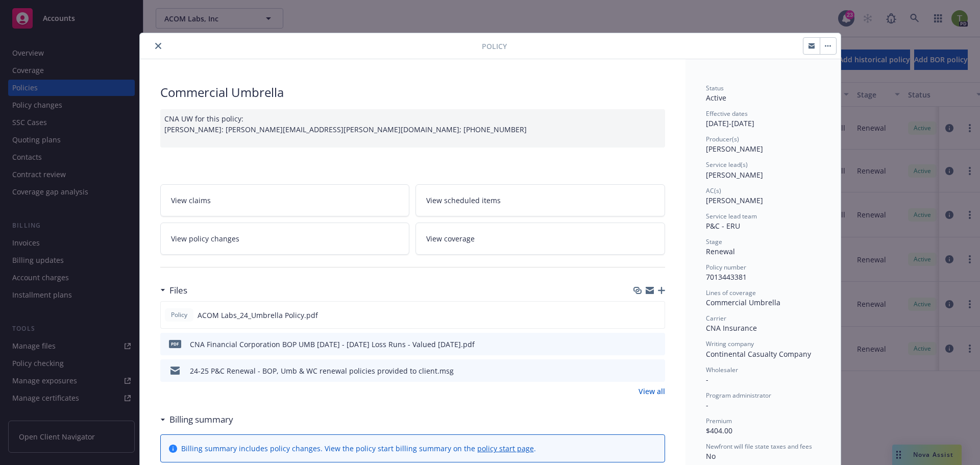 The width and height of the screenshot is (980, 465). What do you see at coordinates (722, 139) in the screenshot?
I see `span: Producer(s)` at bounding box center [722, 139].